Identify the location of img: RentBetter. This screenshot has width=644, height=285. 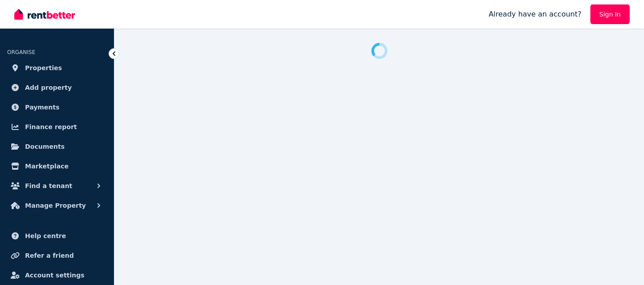
(45, 14).